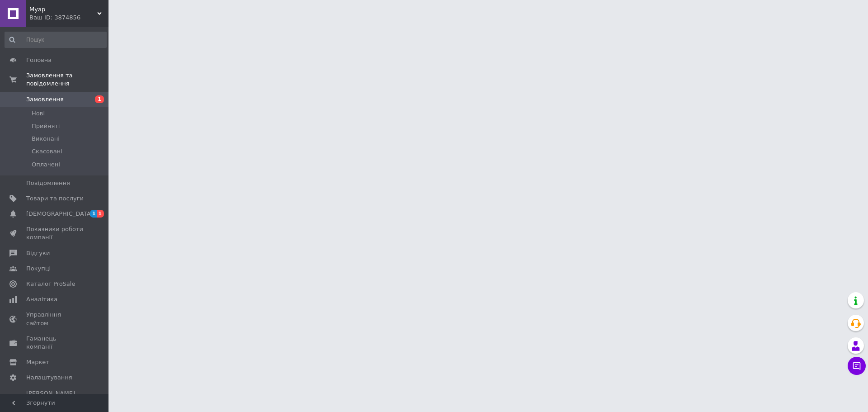  I want to click on span: Гаманець компанії, so click(55, 343).